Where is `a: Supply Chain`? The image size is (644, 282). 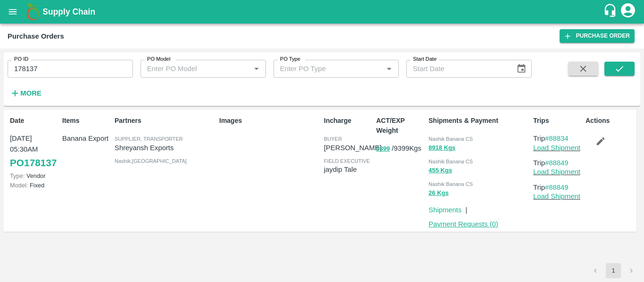 a: Supply Chain is located at coordinates (323, 12).